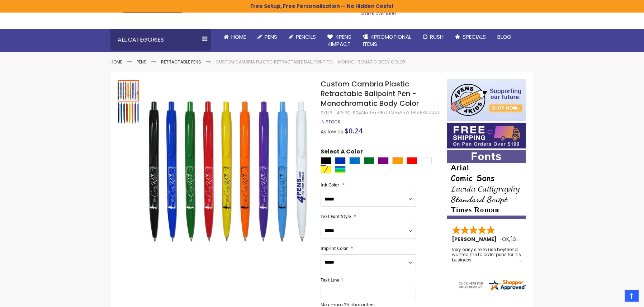 The image size is (644, 307). I want to click on div: Orange, so click(398, 161).